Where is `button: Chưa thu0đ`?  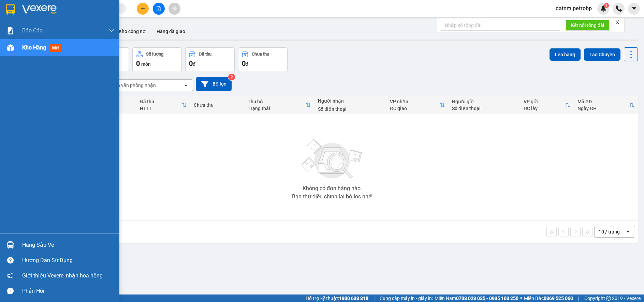
button: Chưa thu0đ is located at coordinates (263, 60).